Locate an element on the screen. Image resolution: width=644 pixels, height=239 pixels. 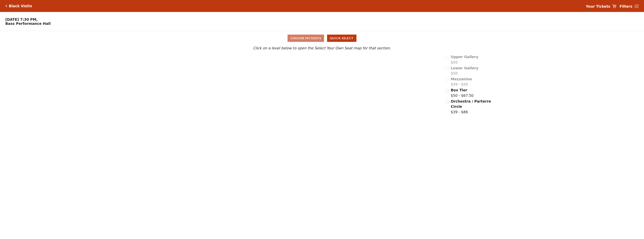
h5: Black Violin is located at coordinates (20, 6).